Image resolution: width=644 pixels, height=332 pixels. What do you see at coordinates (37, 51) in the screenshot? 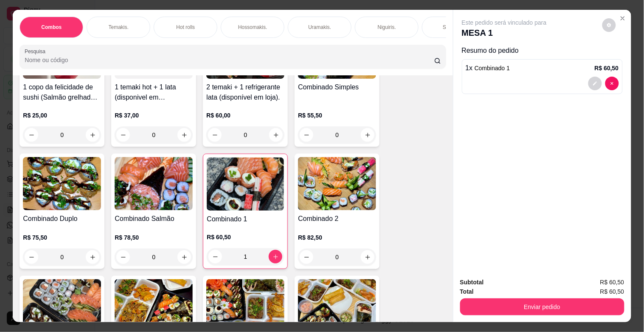
I see `label: Pesquisa` at bounding box center [37, 51].